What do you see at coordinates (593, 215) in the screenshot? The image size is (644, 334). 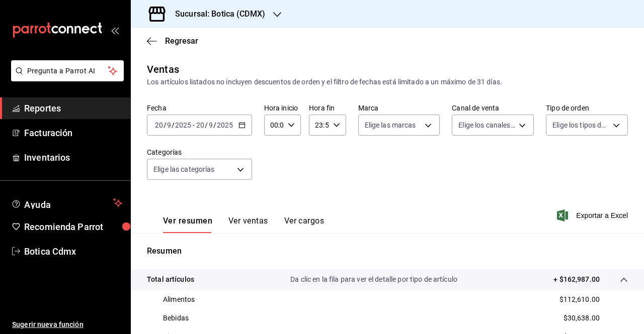 I see `span: Exportar a Excel` at bounding box center [593, 215].